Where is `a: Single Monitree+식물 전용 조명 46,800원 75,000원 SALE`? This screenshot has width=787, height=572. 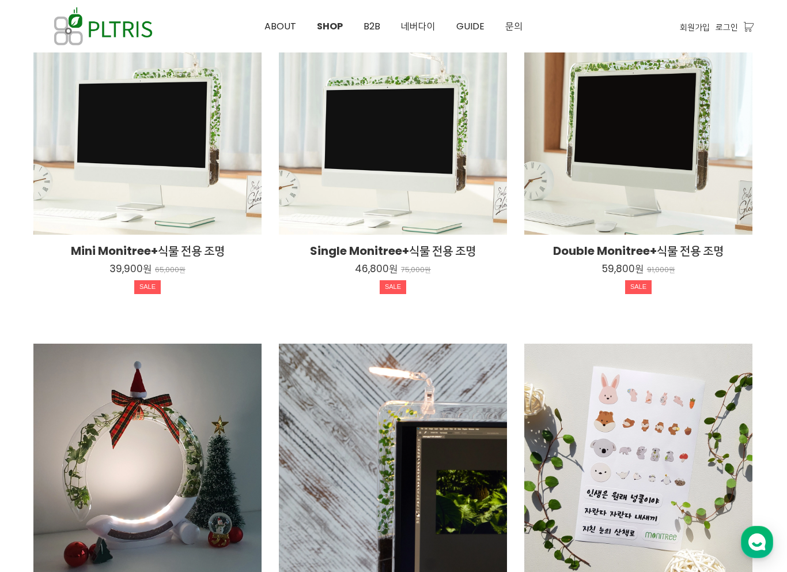 a: Single Monitree+식물 전용 조명 46,800원 75,000원 SALE is located at coordinates (393, 270).